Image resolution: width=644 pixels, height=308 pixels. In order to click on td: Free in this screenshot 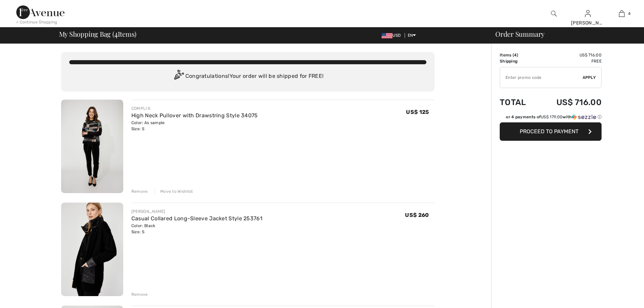, I will do `click(569, 61)`.